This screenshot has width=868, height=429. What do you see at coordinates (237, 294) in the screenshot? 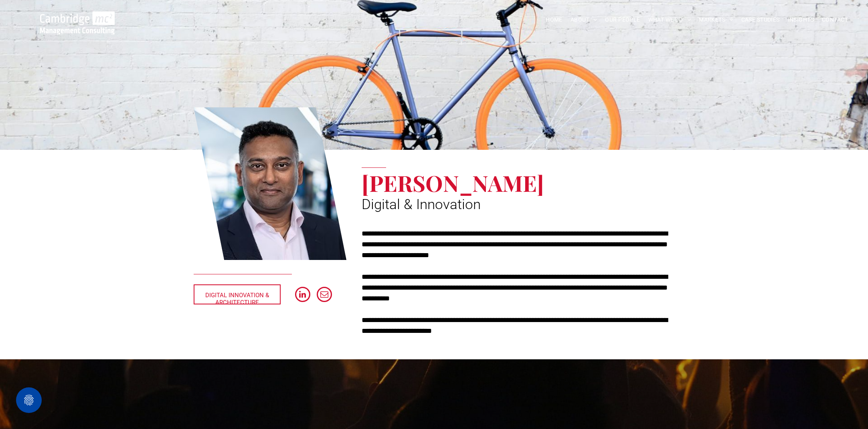
I see `a: DIGITAL INNOVATION & ARCHITECTURE` at bounding box center [237, 294].